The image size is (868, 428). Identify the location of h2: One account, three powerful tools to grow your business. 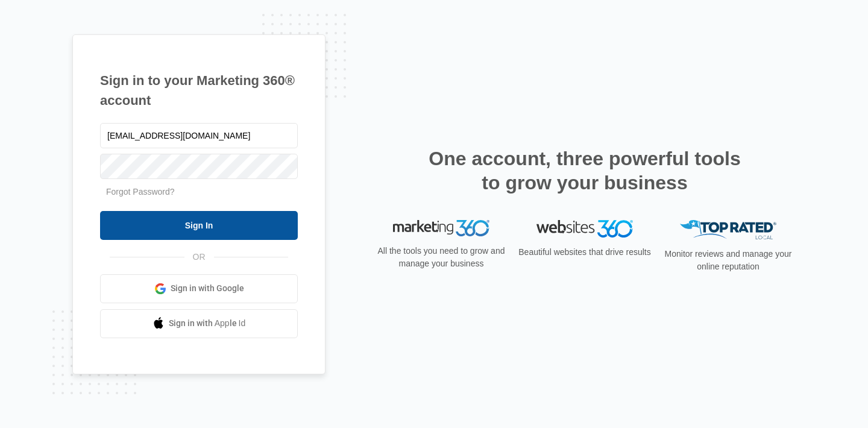
(585, 171).